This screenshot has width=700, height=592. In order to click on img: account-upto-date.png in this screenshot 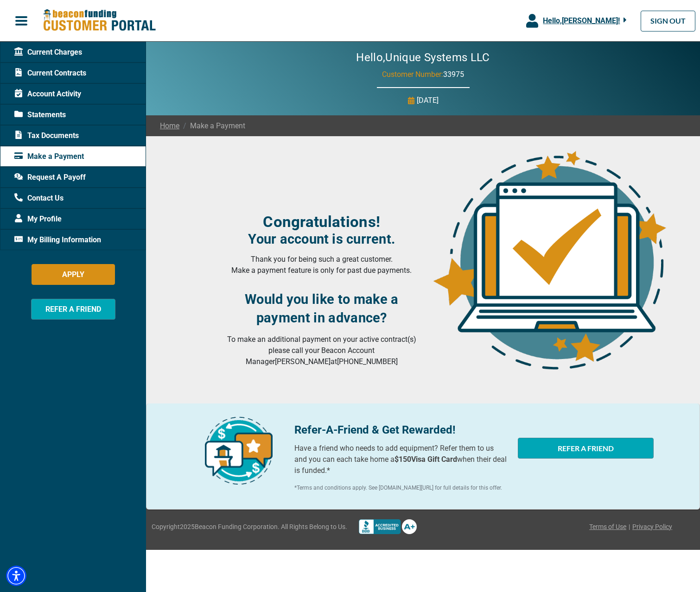, I will do `click(549, 258)`.